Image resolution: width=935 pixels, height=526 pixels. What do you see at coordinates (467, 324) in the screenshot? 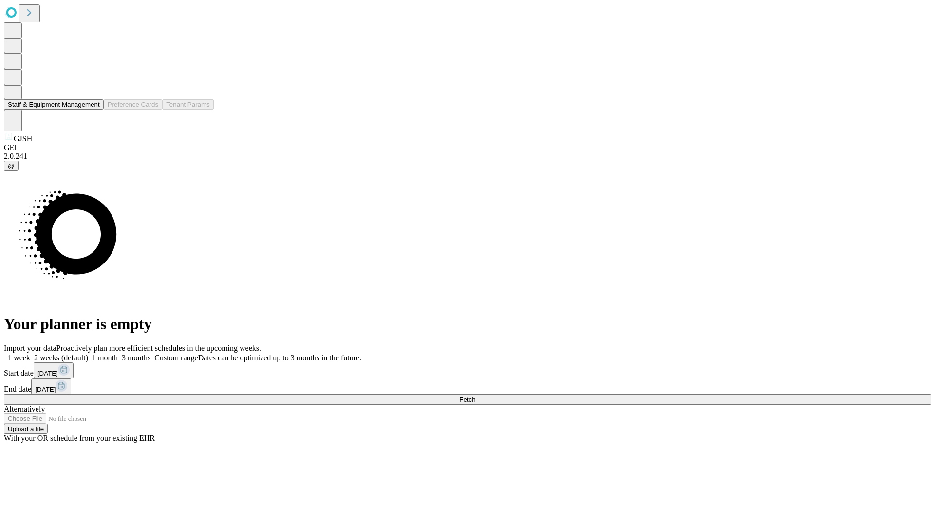
I see `h1: Your planner is empty` at bounding box center [467, 324].